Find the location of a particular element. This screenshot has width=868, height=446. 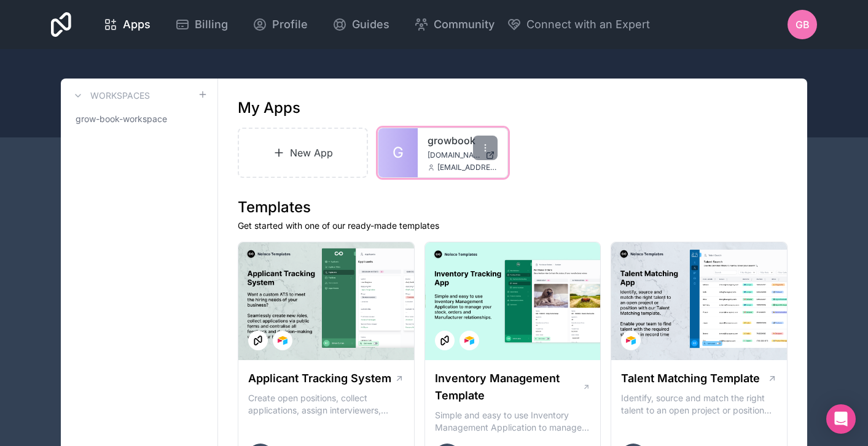

p: Get started with one of our ready-made templates is located at coordinates (512, 226).